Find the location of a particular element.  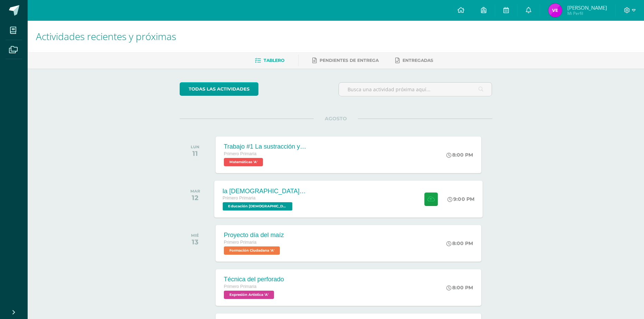

a: todas las Actividades is located at coordinates (219, 89).